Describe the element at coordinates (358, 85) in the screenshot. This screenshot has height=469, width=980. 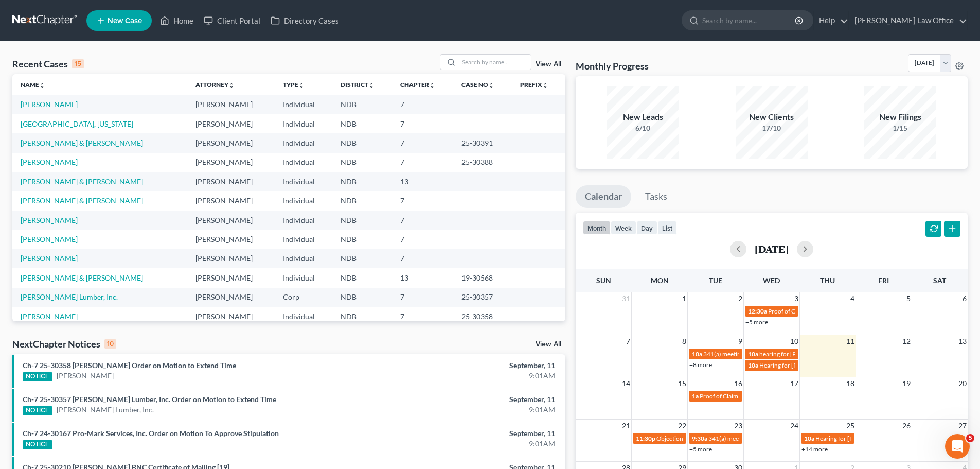
I see `a: Districtunfold_more` at that location.